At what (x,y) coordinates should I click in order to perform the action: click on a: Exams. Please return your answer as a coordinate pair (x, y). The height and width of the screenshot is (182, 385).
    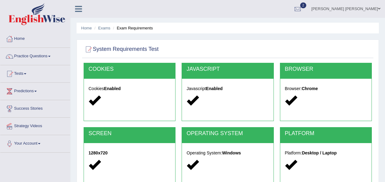
    Looking at the image, I should click on (104, 28).